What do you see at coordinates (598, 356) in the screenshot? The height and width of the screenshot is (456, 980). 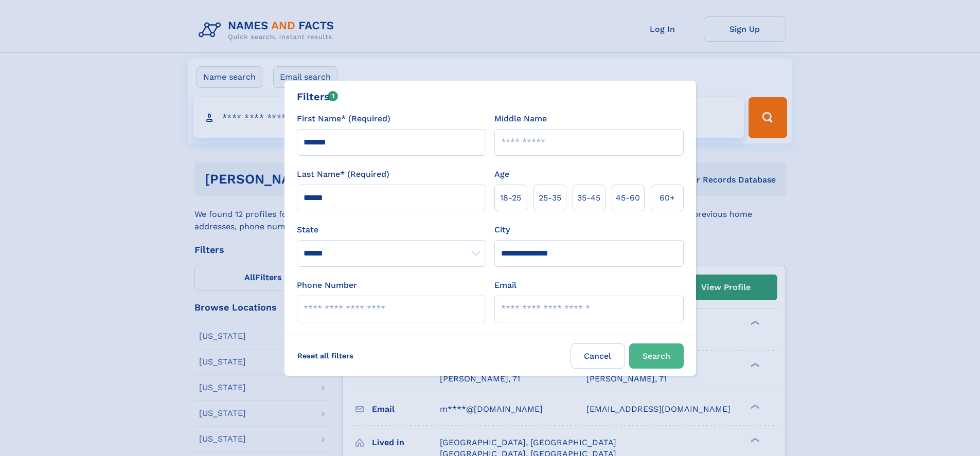 I see `label: Cancel` at bounding box center [598, 356].